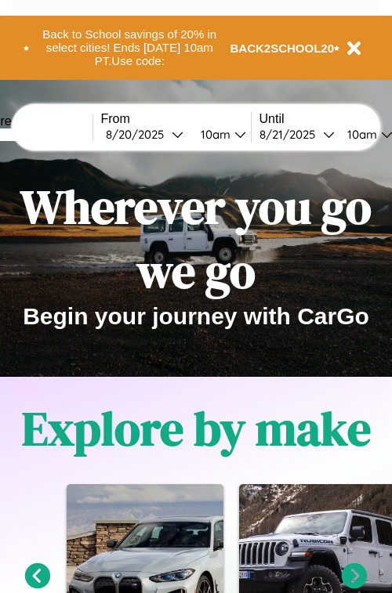  What do you see at coordinates (219, 134) in the screenshot?
I see `button: 10am` at bounding box center [219, 134].